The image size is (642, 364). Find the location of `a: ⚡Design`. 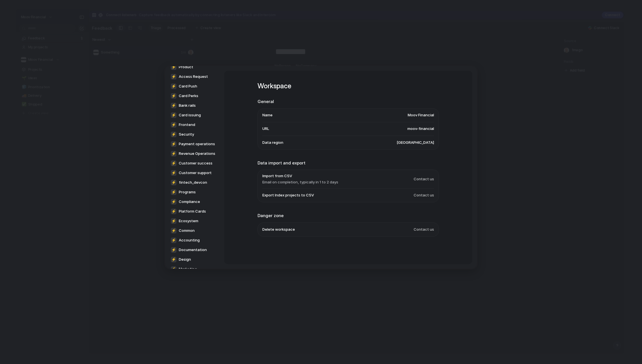

a: ⚡Design is located at coordinates (194, 260).